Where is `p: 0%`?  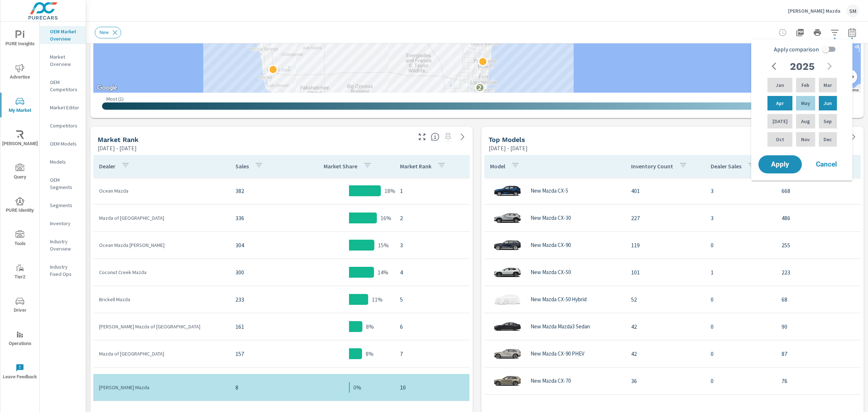
p: 0% is located at coordinates (358, 387).